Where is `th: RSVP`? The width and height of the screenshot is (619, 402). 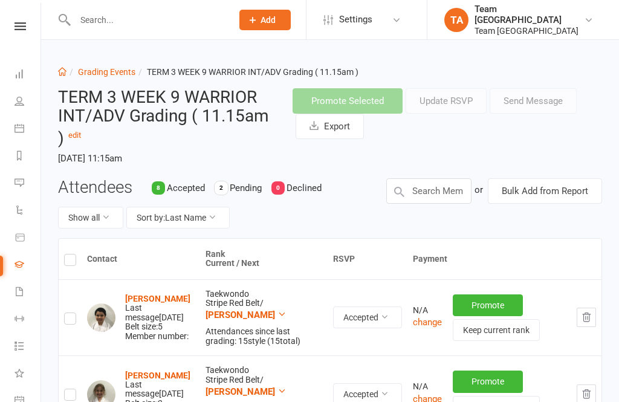 th: RSVP is located at coordinates (368, 259).